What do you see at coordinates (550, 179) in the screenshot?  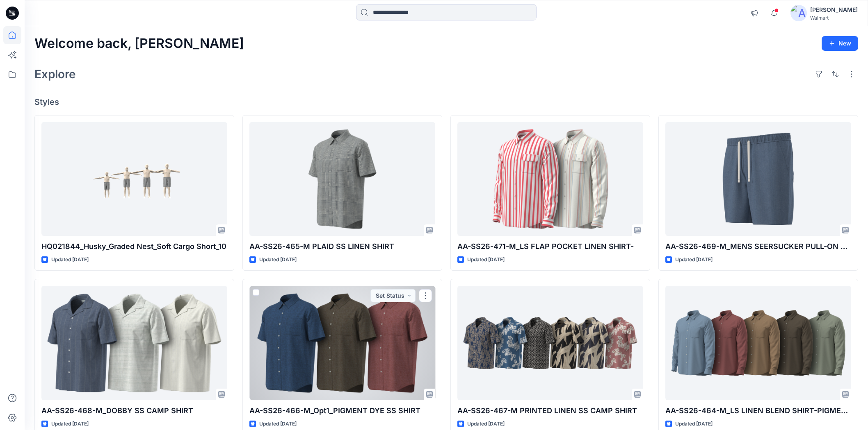 I see `a: AA-SS26-471-M_LS FLAP POCKET LINEN SHIRT-` at bounding box center [550, 179].